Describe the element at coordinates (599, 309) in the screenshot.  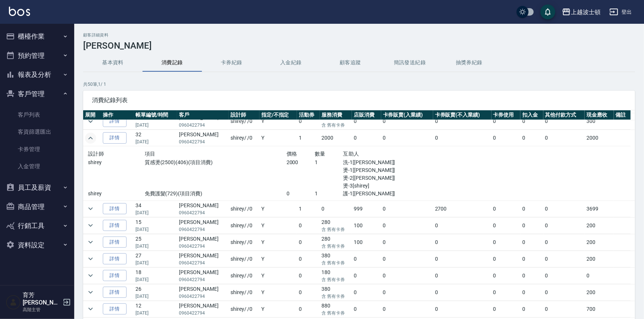
I see `td: 700` at that location.